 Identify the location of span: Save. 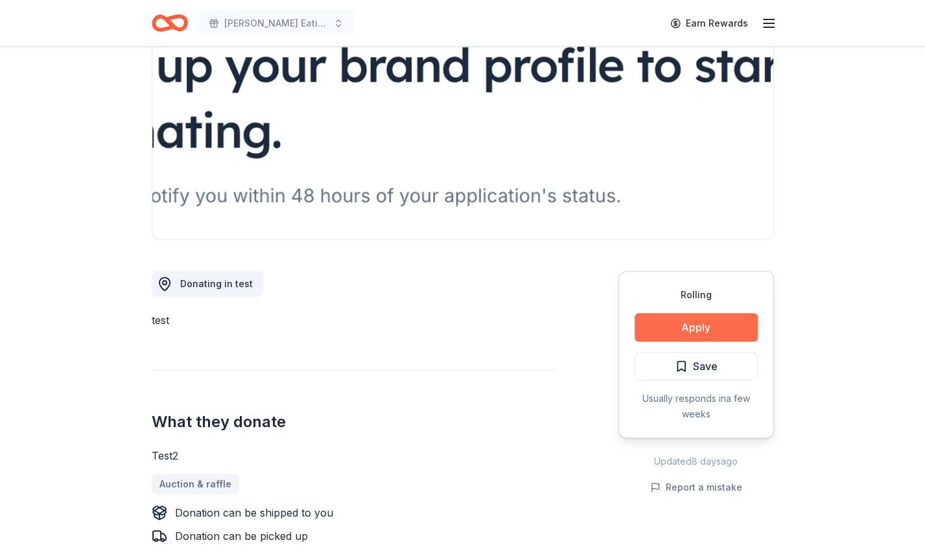
(705, 366).